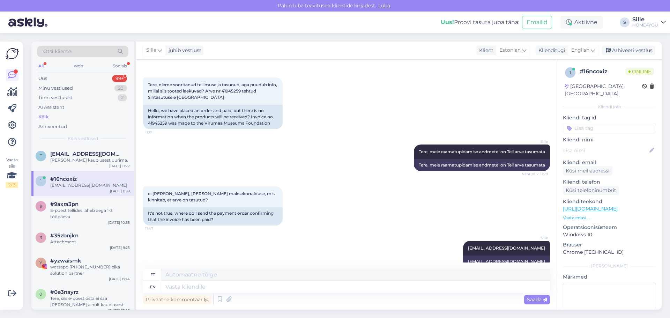  I want to click on a: SilleHOME4YOU, so click(649, 22).